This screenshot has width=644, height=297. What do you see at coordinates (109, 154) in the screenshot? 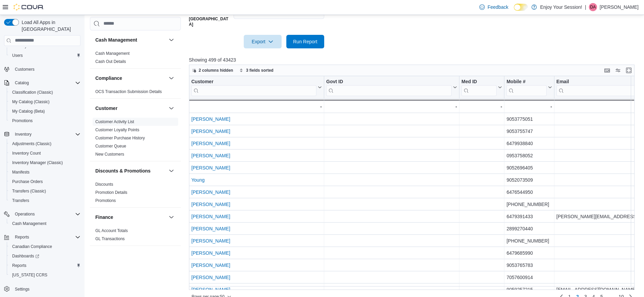
I see `span: New Customers` at bounding box center [109, 154].